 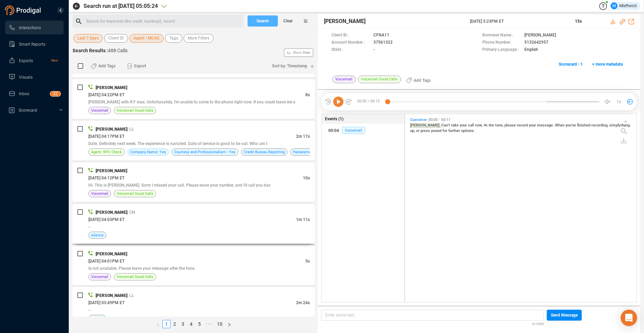 I want to click on span: press, so click(x=425, y=130).